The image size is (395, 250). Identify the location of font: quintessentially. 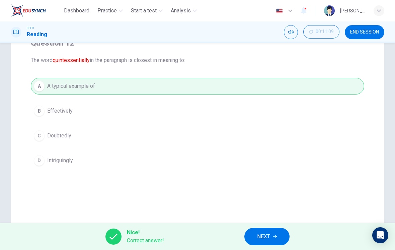
(71, 60).